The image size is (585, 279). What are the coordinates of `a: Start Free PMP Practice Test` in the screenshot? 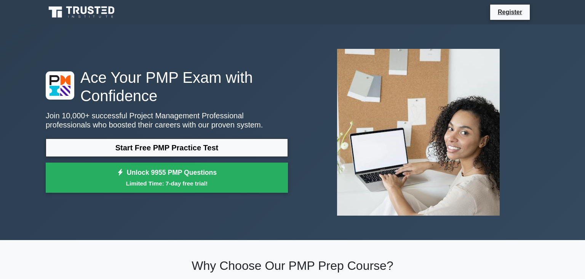 It's located at (167, 148).